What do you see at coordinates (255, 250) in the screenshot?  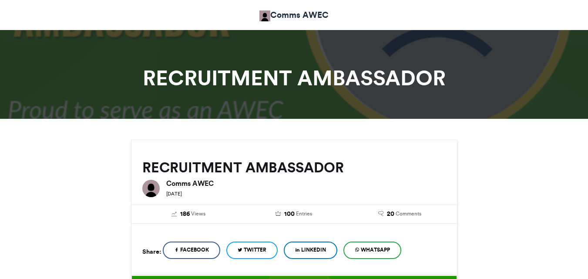 I see `span: Twitter` at bounding box center [255, 250].